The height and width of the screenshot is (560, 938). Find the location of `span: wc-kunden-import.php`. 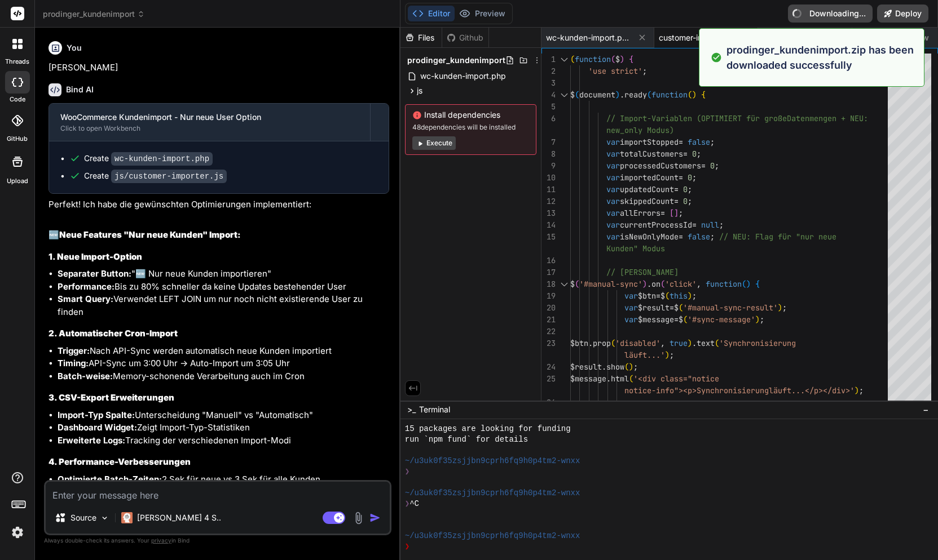

span: wc-kunden-import.php is located at coordinates (463, 76).